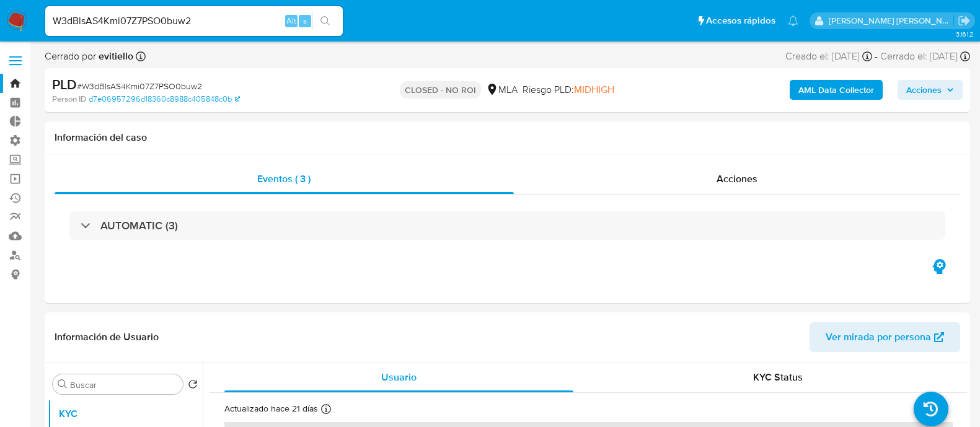 The image size is (980, 427). What do you see at coordinates (837, 90) in the screenshot?
I see `b: AML Data Collector` at bounding box center [837, 90].